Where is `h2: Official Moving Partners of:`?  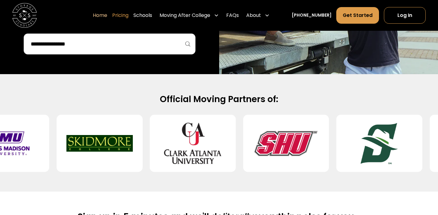
h2: Official Moving Partners of: is located at coordinates (219, 99).